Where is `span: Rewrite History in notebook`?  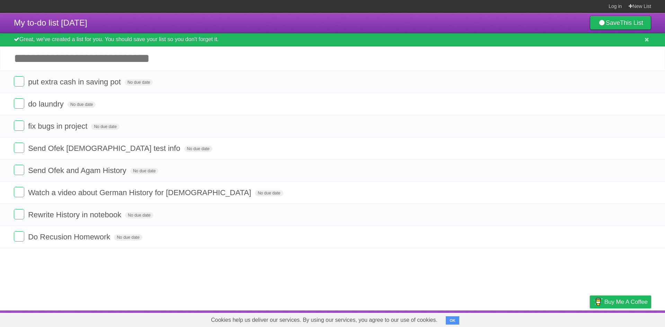
span: Rewrite History in notebook is located at coordinates (75, 215).